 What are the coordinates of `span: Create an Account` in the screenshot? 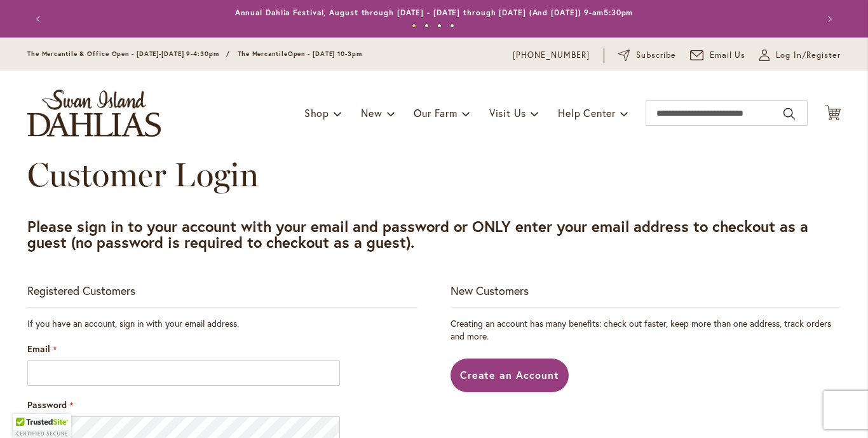 It's located at (509, 374).